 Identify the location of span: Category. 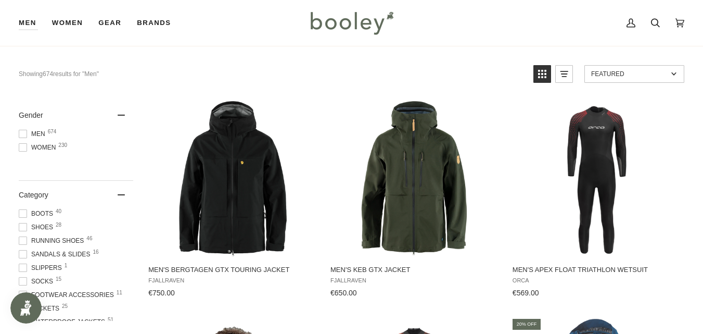
(33, 195).